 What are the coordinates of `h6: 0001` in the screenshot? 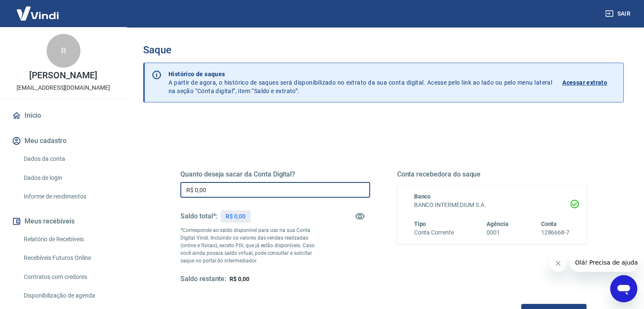 It's located at (497, 232).